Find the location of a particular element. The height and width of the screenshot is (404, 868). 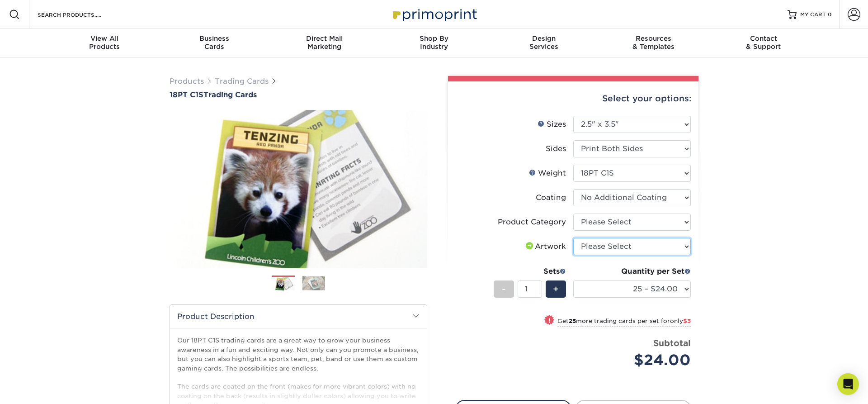

div: Product Category is located at coordinates (532, 222).